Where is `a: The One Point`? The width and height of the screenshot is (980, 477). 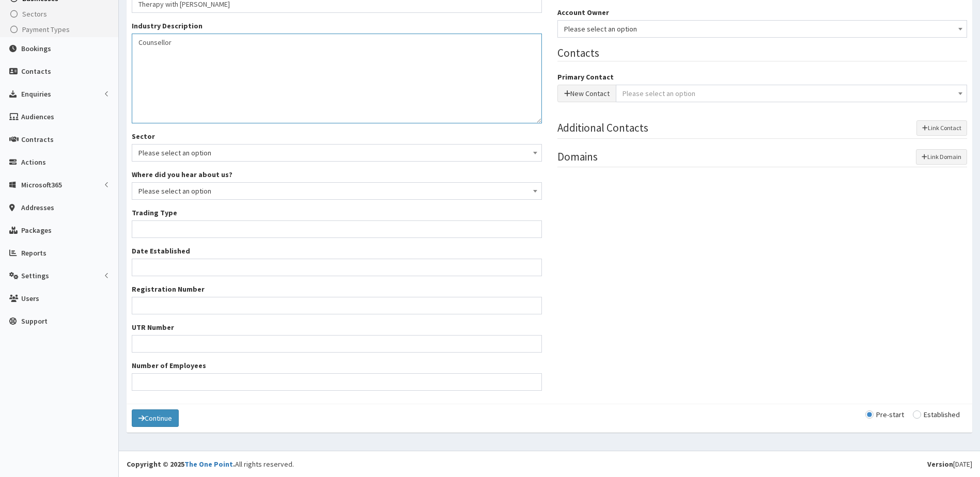 a: The One Point is located at coordinates (209, 464).